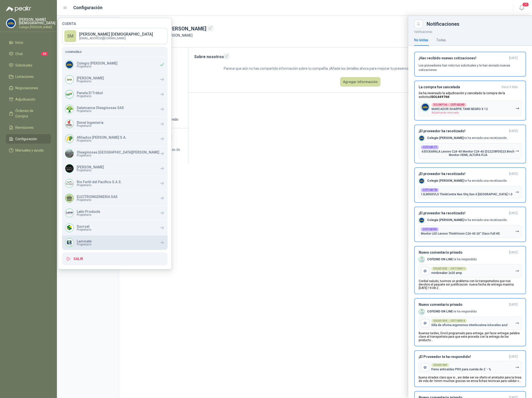  I want to click on p: minibreaker 2x20 amp, so click(446, 273).